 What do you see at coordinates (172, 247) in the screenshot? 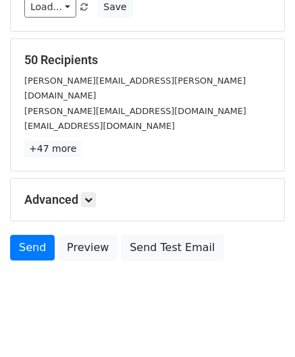
I see `a: Send Test Email` at bounding box center [172, 247].